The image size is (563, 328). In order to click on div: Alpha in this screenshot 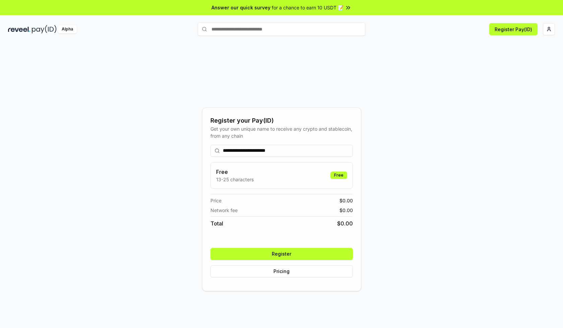, I will do `click(67, 29)`.